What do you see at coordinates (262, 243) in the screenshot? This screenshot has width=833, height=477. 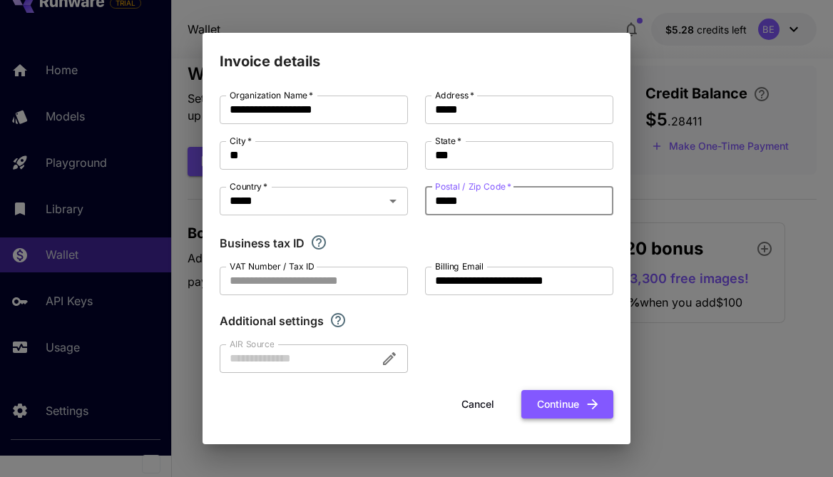 I see `p: Business tax ID` at bounding box center [262, 243].